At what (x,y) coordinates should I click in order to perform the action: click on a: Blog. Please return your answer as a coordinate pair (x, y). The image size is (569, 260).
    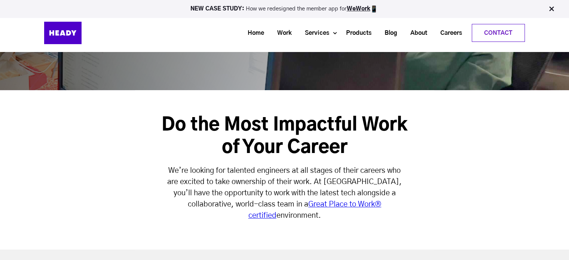
    Looking at the image, I should click on (388, 33).